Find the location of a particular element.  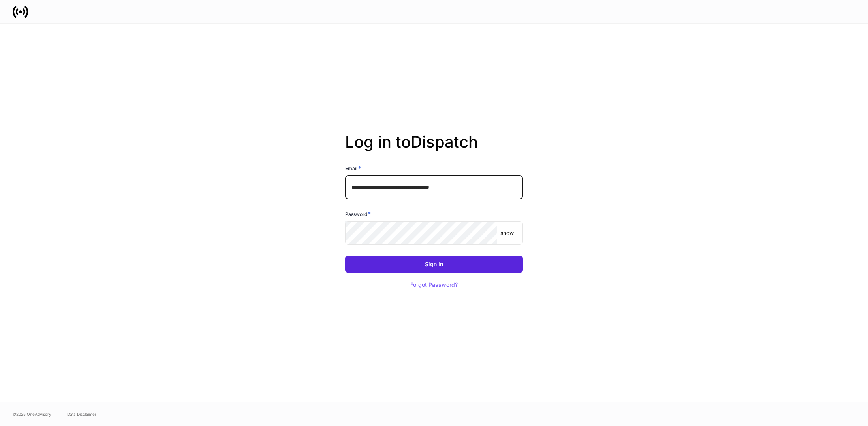

h2: Log in to Dispatch is located at coordinates (434, 149).